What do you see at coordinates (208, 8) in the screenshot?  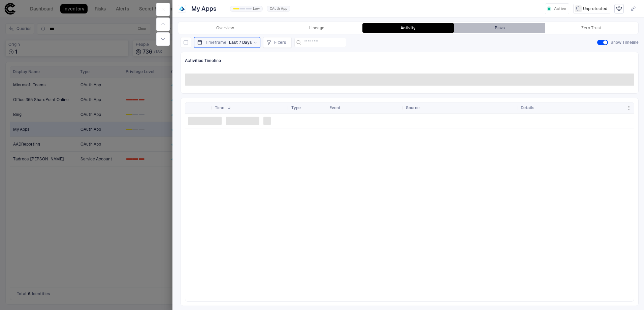 I see `button: My Apps` at bounding box center [208, 8].